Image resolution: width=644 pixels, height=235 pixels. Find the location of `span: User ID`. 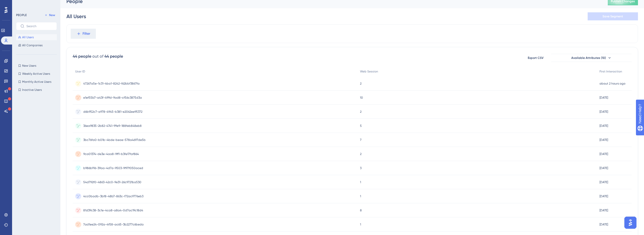

span: User ID is located at coordinates (80, 72).